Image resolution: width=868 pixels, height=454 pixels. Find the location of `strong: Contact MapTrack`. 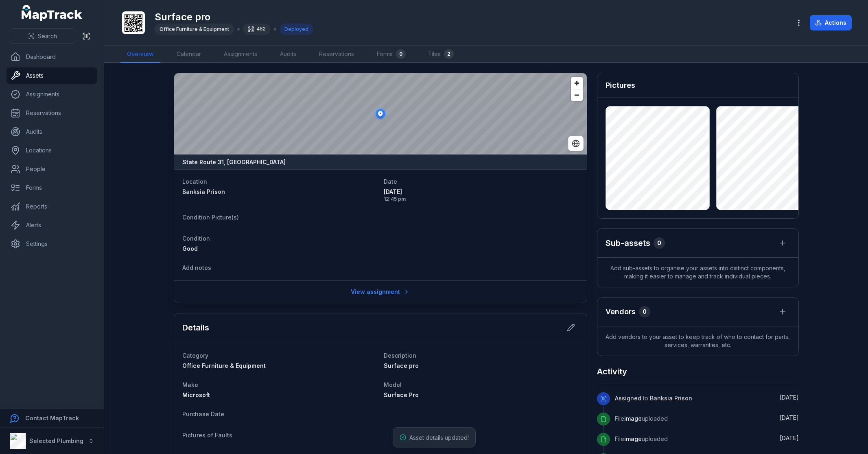

strong: Contact MapTrack is located at coordinates (52, 418).